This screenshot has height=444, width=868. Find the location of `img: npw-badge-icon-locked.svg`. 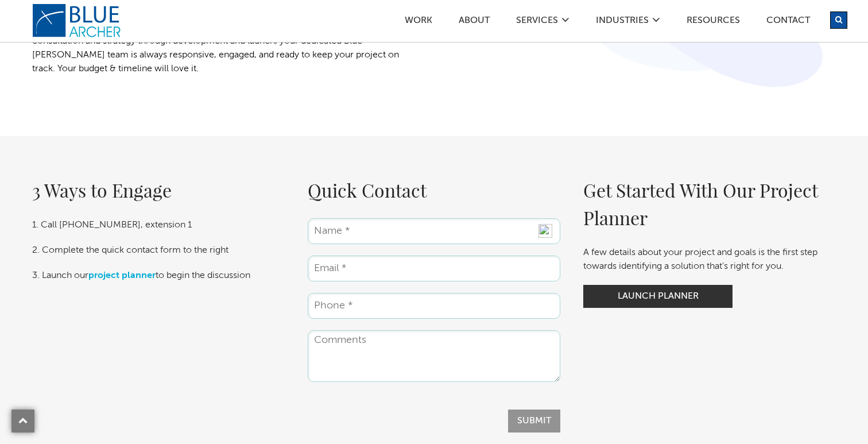

img: npw-badge-icon-locked.svg is located at coordinates (545, 231).